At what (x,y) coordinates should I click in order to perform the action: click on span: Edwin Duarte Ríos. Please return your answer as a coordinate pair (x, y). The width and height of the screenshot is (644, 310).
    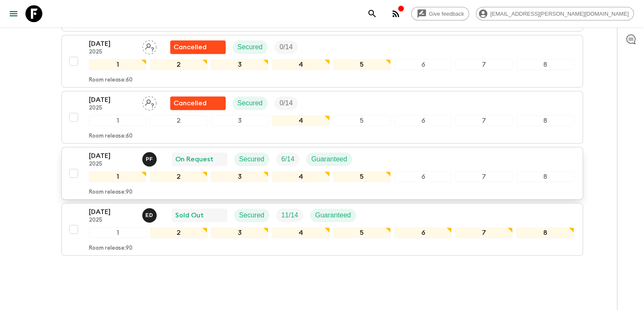
    Looking at the image, I should click on (150, 214).